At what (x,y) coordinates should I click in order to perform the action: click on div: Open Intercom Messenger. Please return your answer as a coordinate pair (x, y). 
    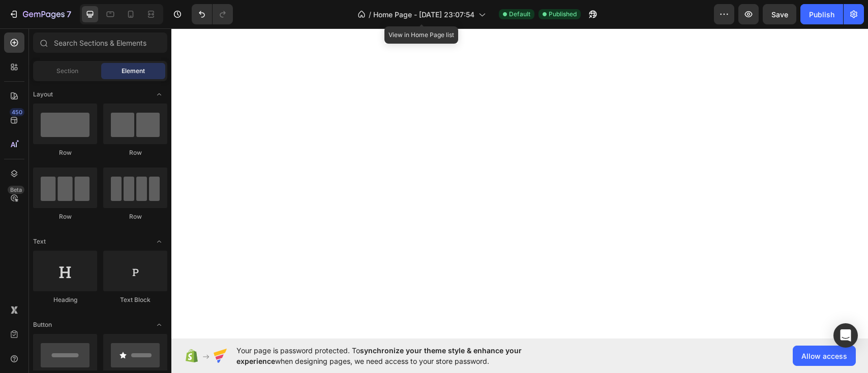
    Looking at the image, I should click on (845, 336).